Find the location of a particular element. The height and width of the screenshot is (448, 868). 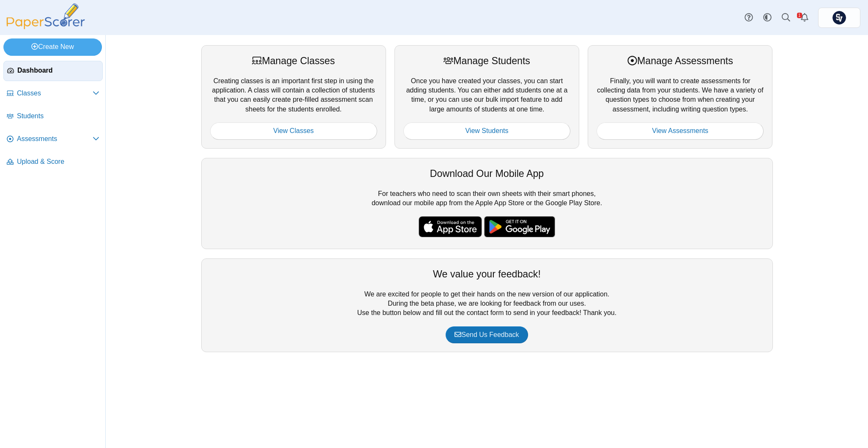

div: We value your feedback! is located at coordinates (488, 274).